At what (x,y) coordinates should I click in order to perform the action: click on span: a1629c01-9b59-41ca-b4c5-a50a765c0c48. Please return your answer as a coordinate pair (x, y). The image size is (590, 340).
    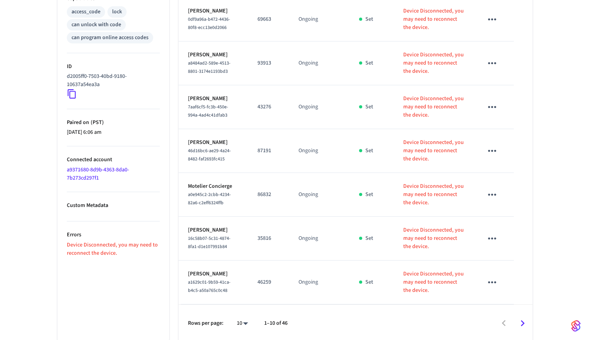
    Looking at the image, I should click on (209, 286).